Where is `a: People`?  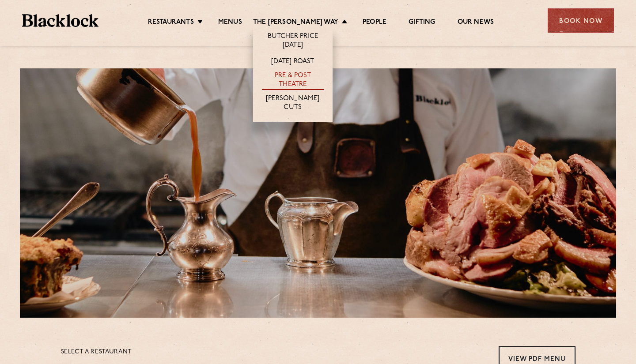
a: People is located at coordinates (374, 23).